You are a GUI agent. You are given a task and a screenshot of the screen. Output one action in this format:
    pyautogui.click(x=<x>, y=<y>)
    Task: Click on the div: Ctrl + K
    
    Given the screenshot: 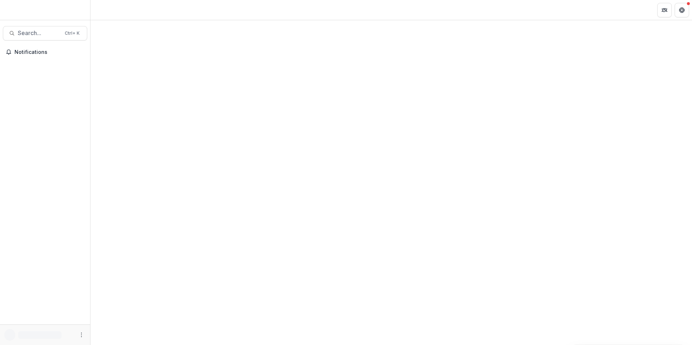 What is the action you would take?
    pyautogui.click(x=72, y=33)
    